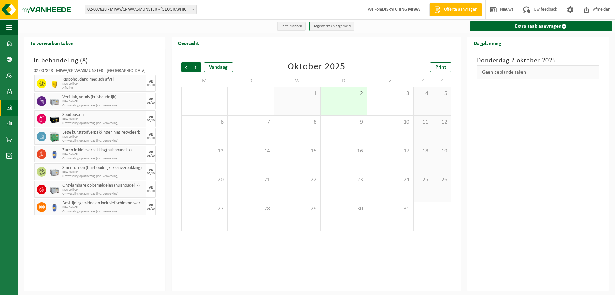 Image resolution: width=615 pixels, height=295 pixels. Describe the element at coordinates (204, 151) in the screenshot. I see `span: 13` at that location.